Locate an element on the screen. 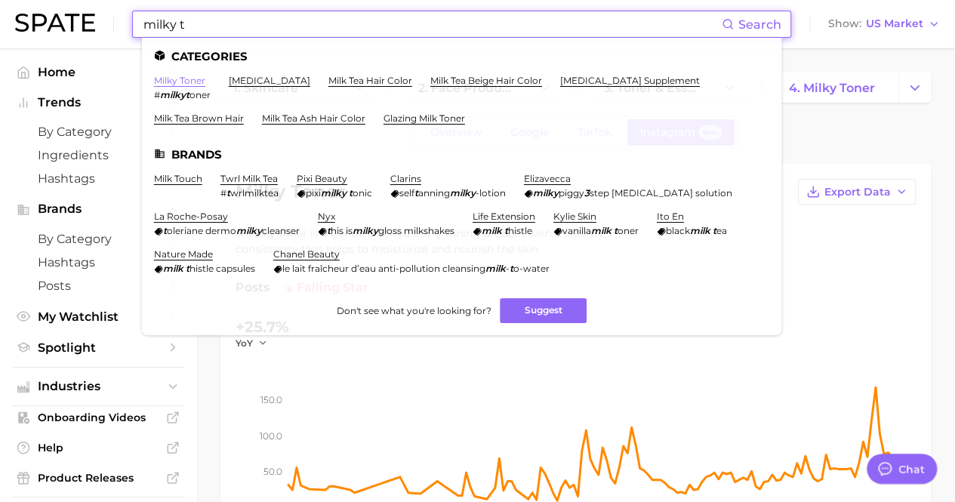  a: glazing milk toner is located at coordinates (424, 118).